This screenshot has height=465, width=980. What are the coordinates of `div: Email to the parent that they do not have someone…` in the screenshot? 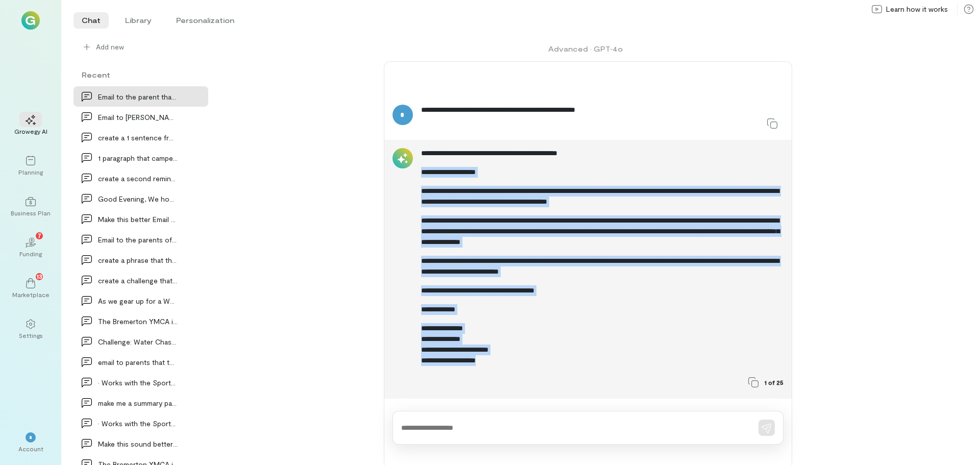 It's located at (138, 97).